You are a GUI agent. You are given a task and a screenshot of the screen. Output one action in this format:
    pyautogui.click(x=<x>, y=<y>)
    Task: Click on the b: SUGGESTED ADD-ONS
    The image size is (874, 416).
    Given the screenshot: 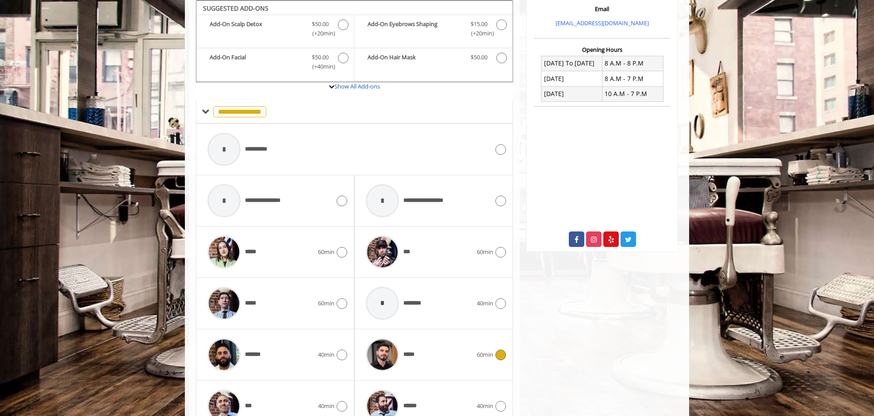 What is the action you would take?
    pyautogui.click(x=236, y=8)
    